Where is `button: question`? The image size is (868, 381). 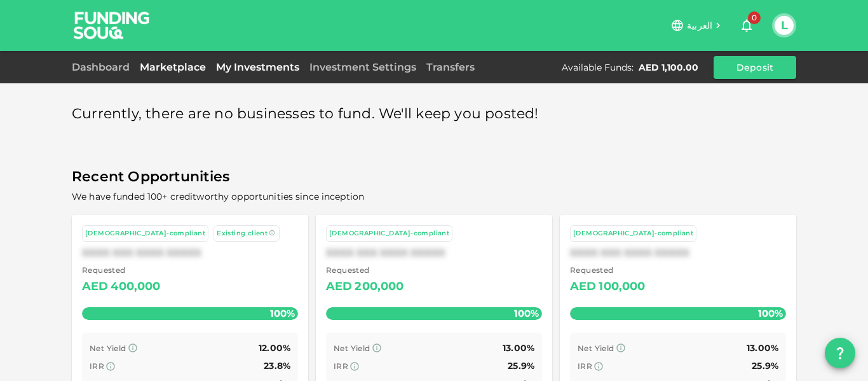
button: question is located at coordinates (840, 353).